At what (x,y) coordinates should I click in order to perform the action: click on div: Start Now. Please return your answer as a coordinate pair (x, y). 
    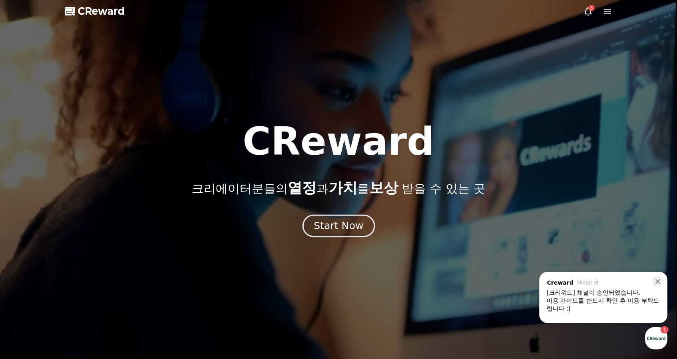
    Looking at the image, I should click on (338, 226).